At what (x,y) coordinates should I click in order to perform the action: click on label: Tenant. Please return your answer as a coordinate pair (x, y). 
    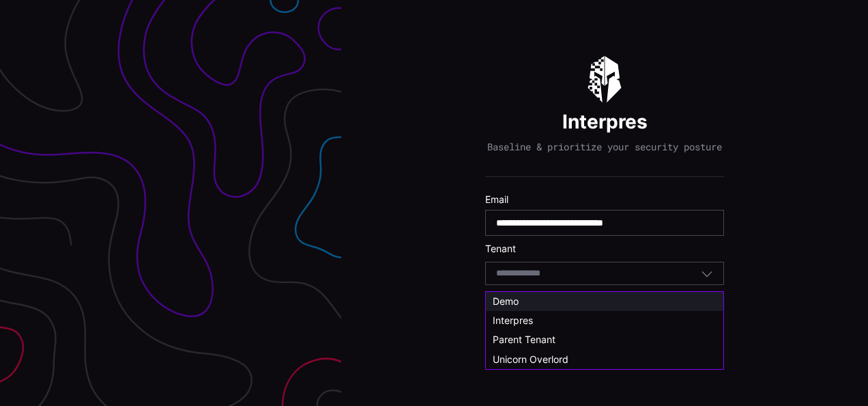
    Looking at the image, I should click on (605, 248).